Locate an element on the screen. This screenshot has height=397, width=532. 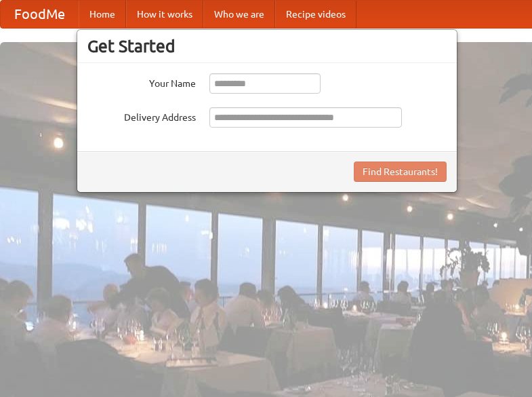
button: Find Restaurants! is located at coordinates (400, 172).